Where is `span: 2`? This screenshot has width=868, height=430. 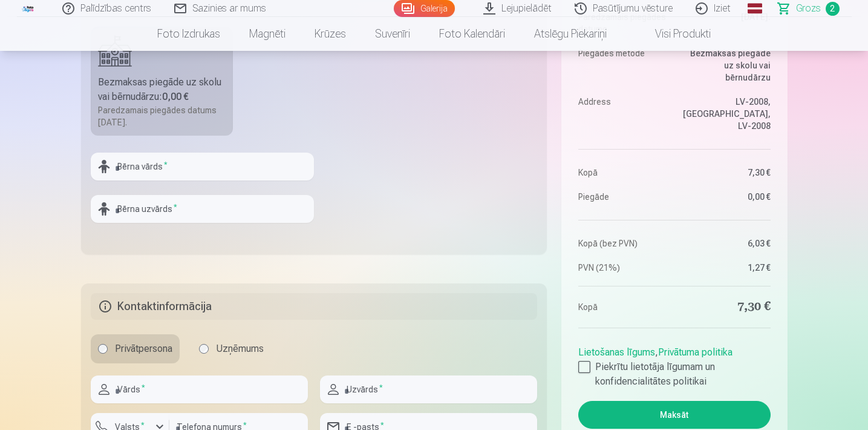 span: 2 is located at coordinates (832, 9).